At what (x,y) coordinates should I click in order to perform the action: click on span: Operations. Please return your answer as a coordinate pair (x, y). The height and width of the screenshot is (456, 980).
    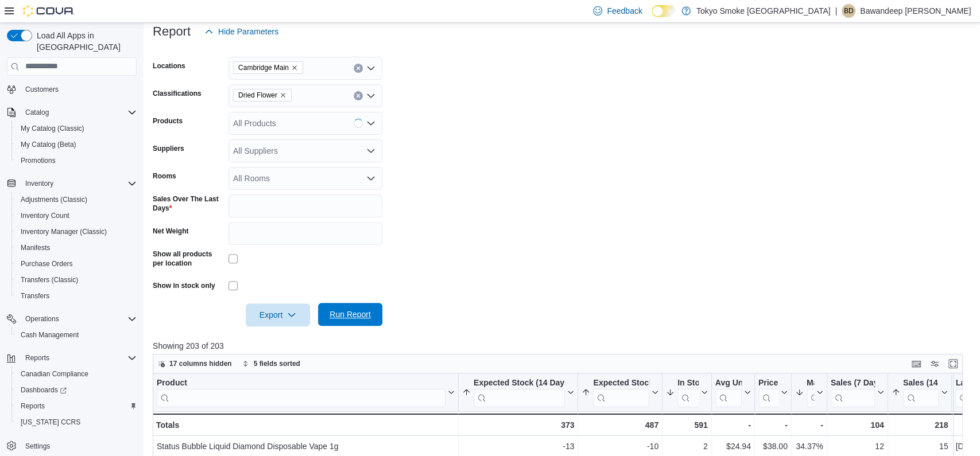
    Looking at the image, I should click on (79, 319).